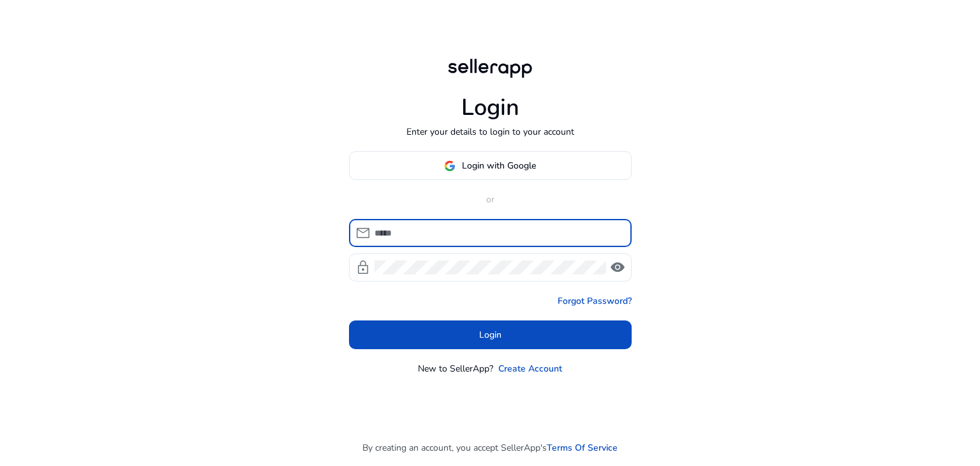  I want to click on span: Login with Google, so click(499, 165).